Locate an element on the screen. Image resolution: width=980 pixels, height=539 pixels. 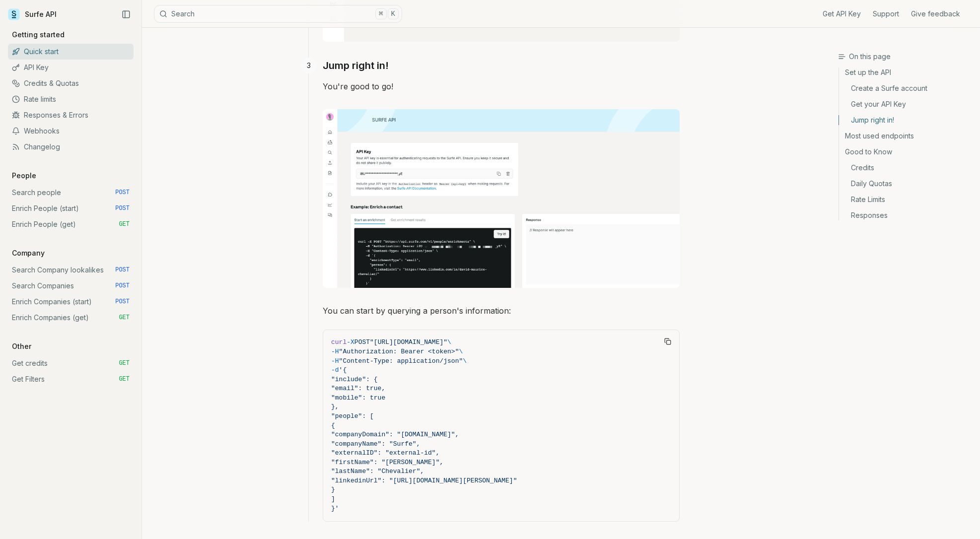
p: You're good to go! is located at coordinates (501, 86).